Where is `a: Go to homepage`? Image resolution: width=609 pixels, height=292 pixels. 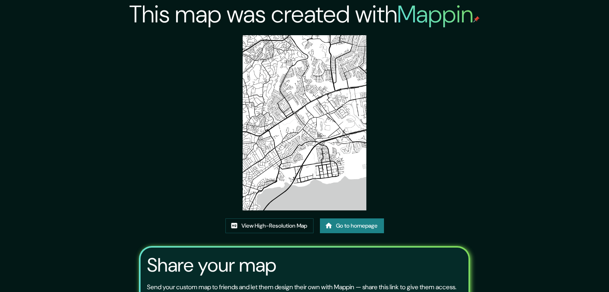 a: Go to homepage is located at coordinates (352, 226).